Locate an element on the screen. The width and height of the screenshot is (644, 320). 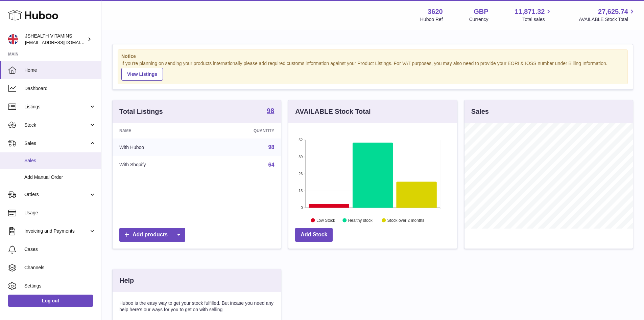
strong: 3620 is located at coordinates (435, 12).